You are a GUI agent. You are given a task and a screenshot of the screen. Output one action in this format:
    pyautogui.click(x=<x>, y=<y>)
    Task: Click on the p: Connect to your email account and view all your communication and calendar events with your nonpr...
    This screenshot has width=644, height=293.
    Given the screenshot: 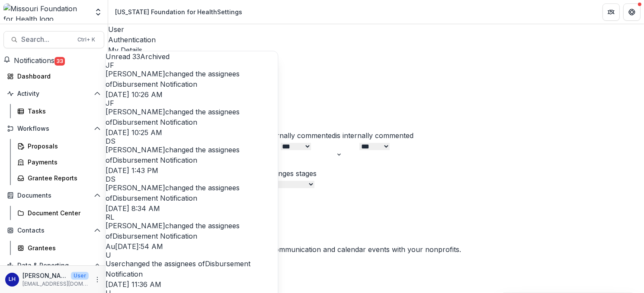 What is the action you would take?
    pyautogui.click(x=376, y=250)
    